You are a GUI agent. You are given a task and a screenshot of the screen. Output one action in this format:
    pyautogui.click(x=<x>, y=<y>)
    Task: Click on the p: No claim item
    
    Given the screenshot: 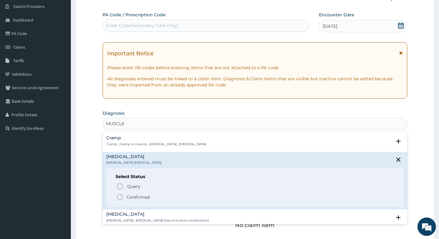 What is the action you would take?
    pyautogui.click(x=255, y=225)
    